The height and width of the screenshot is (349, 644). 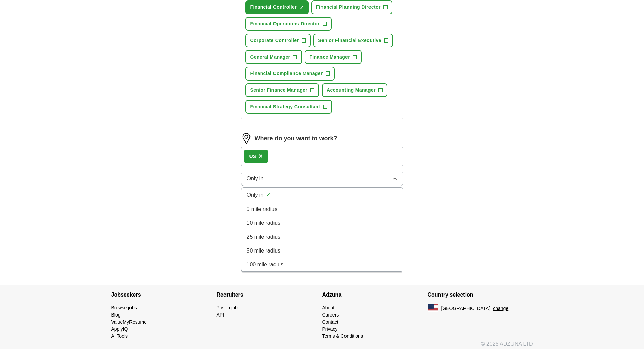 What do you see at coordinates (253, 156) in the screenshot?
I see `div: US` at bounding box center [253, 156].